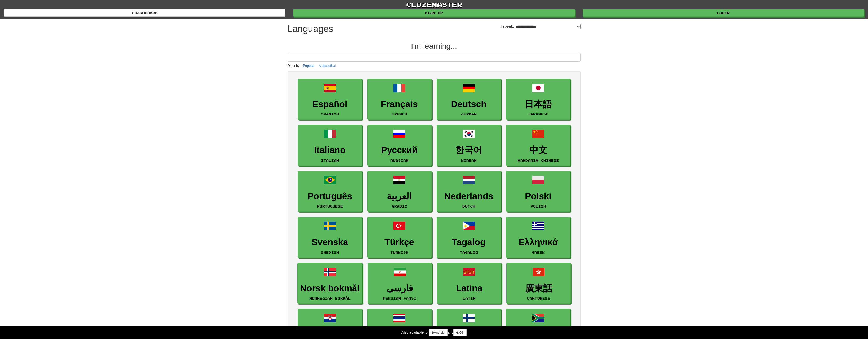  I want to click on a: TagalogTagalog, so click(469, 237).